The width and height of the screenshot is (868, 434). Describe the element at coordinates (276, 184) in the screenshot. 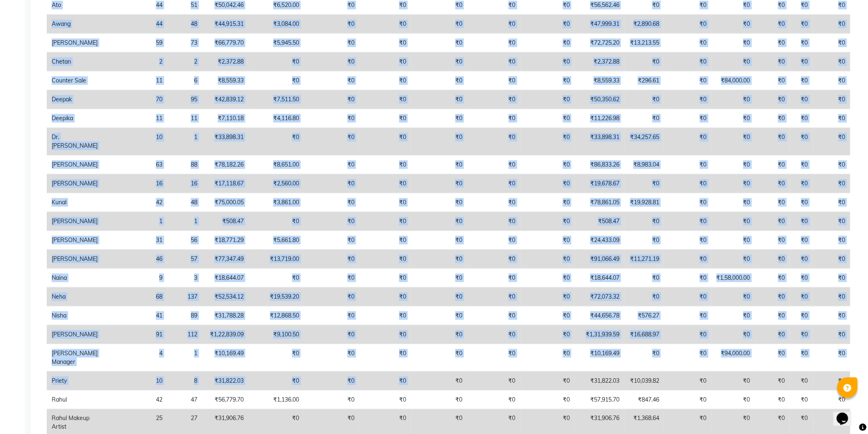

I see `td: ₹2,560.00` at that location.